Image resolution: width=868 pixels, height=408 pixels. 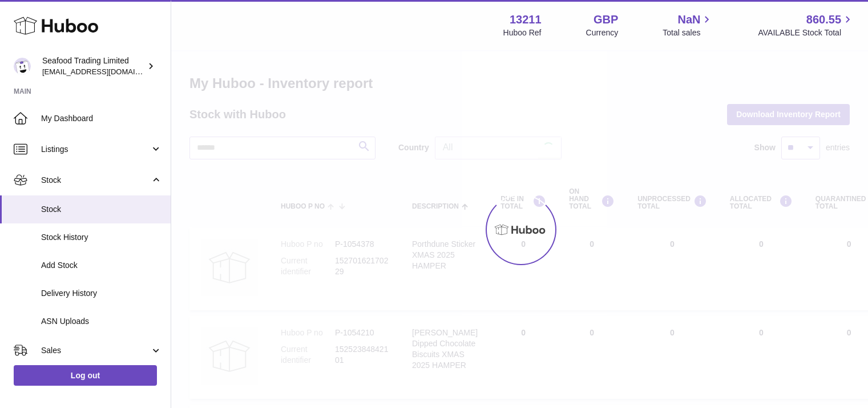 I want to click on a: 860.55 AVAILABLE Stock Total, so click(x=806, y=25).